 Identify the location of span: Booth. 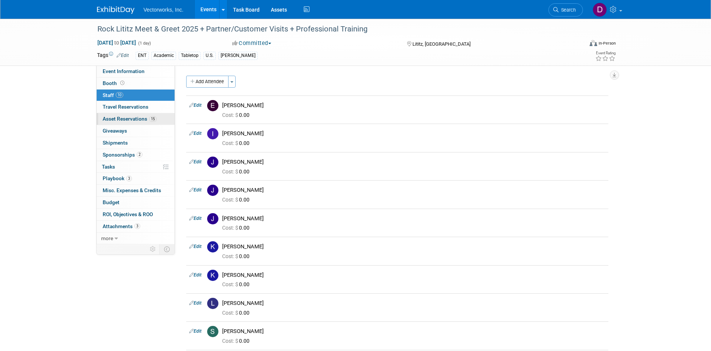
(114, 83).